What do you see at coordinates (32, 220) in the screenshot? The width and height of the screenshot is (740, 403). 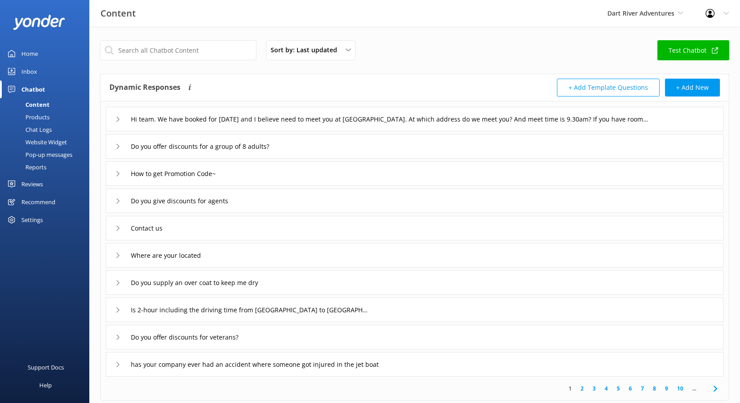 I see `div: Settings` at bounding box center [32, 220].